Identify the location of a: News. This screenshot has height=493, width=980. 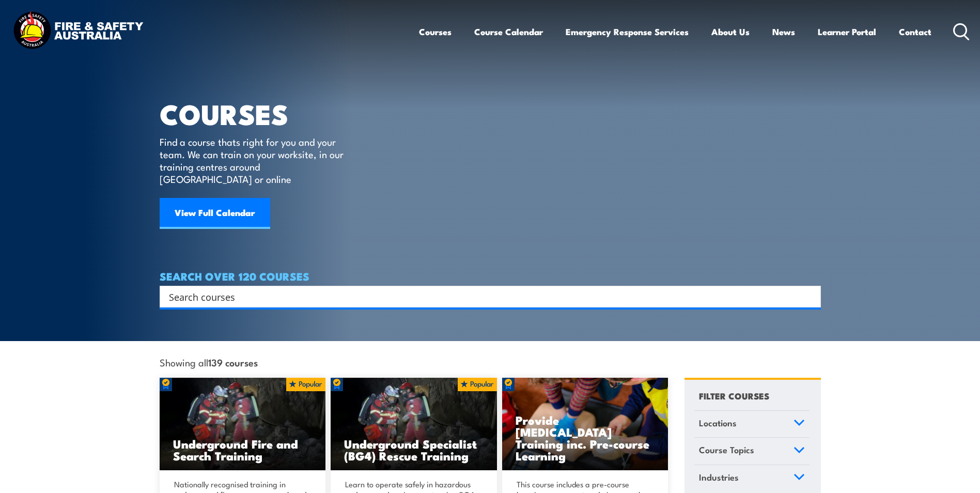
(784, 31).